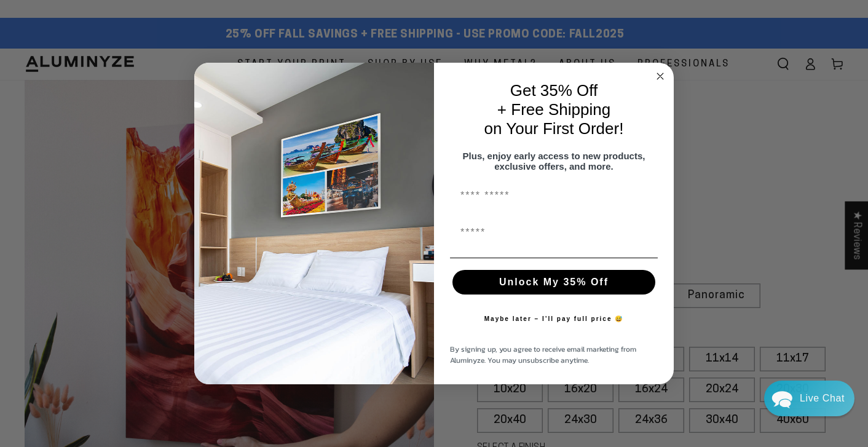 This screenshot has width=868, height=447. Describe the element at coordinates (661, 77) in the screenshot. I see `button: Close dialog` at that location.